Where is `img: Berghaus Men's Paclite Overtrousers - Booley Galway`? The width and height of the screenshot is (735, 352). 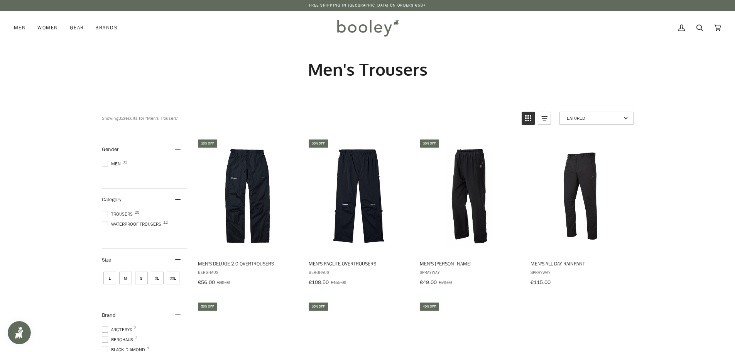 img: Berghaus Men's Paclite Overtrousers - Booley Galway is located at coordinates (358, 196).